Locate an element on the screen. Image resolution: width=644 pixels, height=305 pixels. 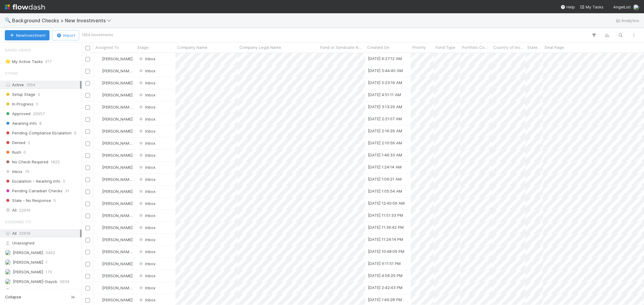
button: Import is located at coordinates (66, 35).